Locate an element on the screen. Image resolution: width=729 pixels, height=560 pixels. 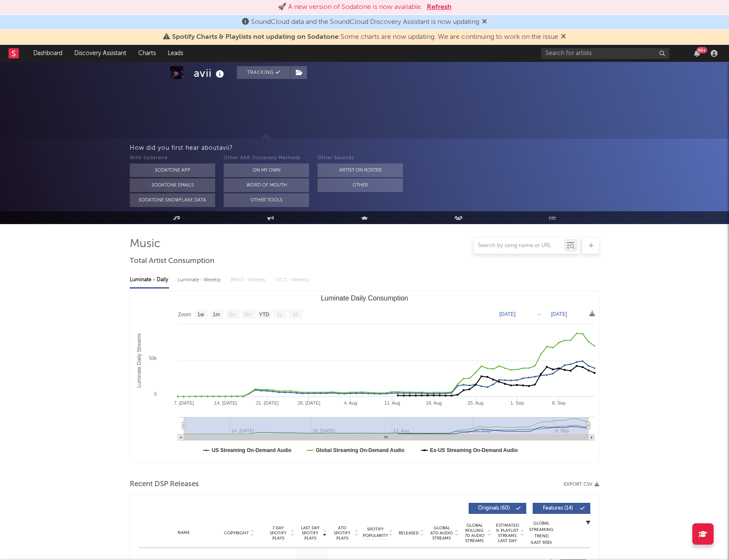
span: Recent DSP Releases is located at coordinates (164, 484).